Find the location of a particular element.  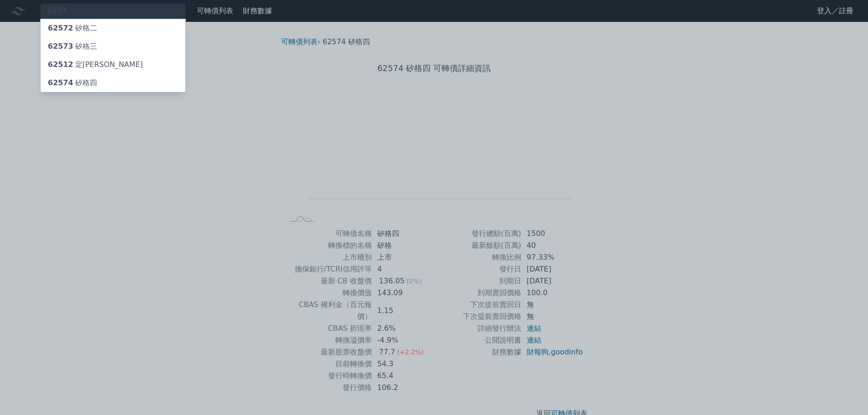

a: 62573矽格三 is located at coordinates (113, 47).